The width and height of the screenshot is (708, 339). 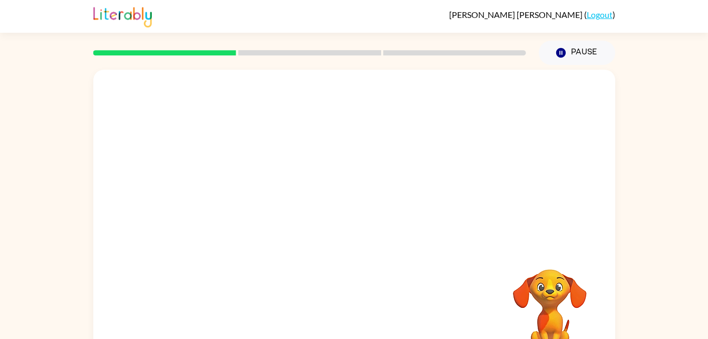 I want to click on button: Pause, so click(x=577, y=53).